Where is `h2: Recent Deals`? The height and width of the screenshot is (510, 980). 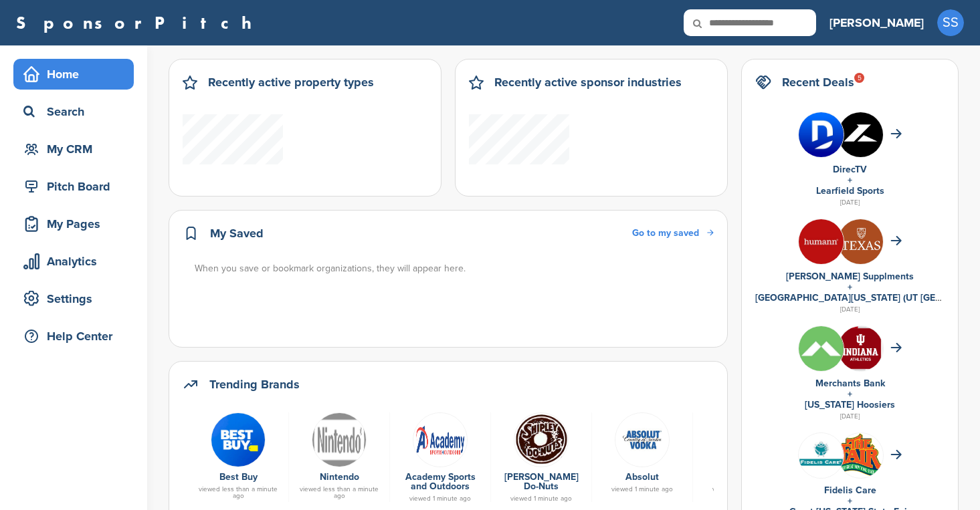
h2: Recent Deals is located at coordinates (818, 82).